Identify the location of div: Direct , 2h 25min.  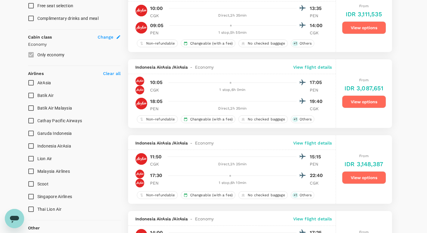
(233, 164).